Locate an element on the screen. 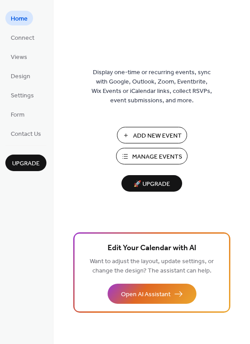 This screenshot has height=344, width=250. span: Want to adjust the layout, update settings, or change the design? The assistant can help. is located at coordinates (152, 266).